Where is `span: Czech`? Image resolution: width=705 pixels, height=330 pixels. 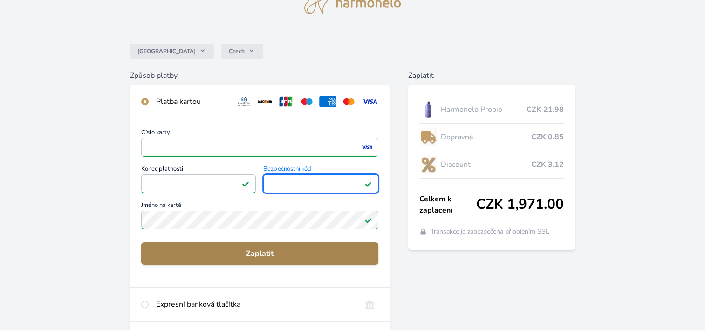
span: Czech is located at coordinates (237, 51).